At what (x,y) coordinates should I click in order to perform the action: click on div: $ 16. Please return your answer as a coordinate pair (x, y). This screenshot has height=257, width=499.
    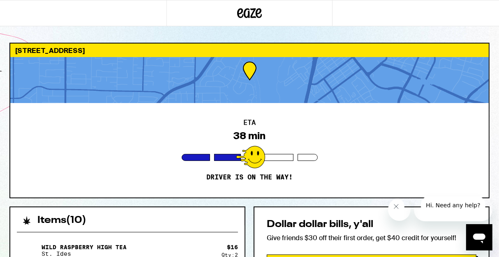
    Looking at the image, I should click on (232, 247).